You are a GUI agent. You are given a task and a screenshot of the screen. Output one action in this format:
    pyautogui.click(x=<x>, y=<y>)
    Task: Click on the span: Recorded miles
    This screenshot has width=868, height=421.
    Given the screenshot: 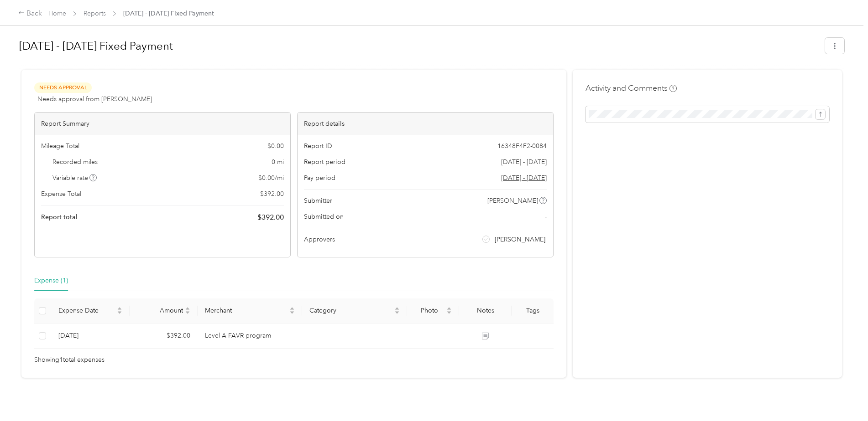 What is the action you would take?
    pyautogui.click(x=75, y=162)
    